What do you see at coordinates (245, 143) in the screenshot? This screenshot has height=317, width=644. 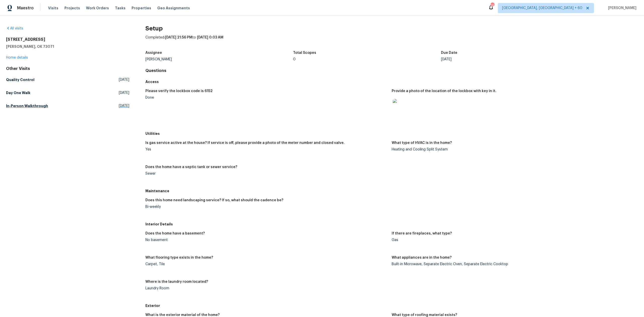 I see `h5: Is gas service active at the house? If service is off, please provide a photo of the meter number...` at bounding box center [245, 143].